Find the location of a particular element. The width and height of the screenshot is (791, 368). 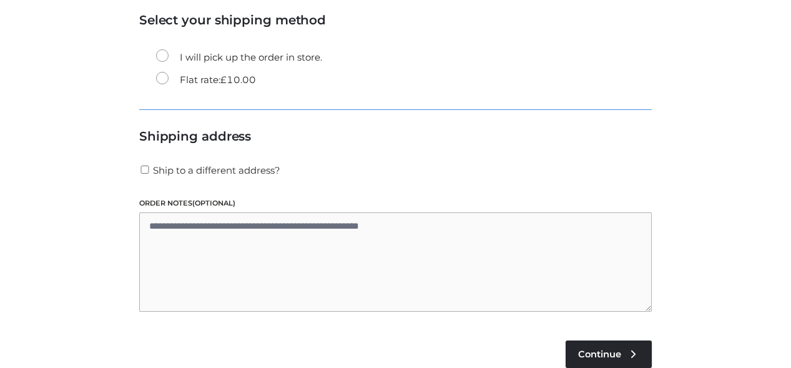

span: (optional) is located at coordinates (214, 203).